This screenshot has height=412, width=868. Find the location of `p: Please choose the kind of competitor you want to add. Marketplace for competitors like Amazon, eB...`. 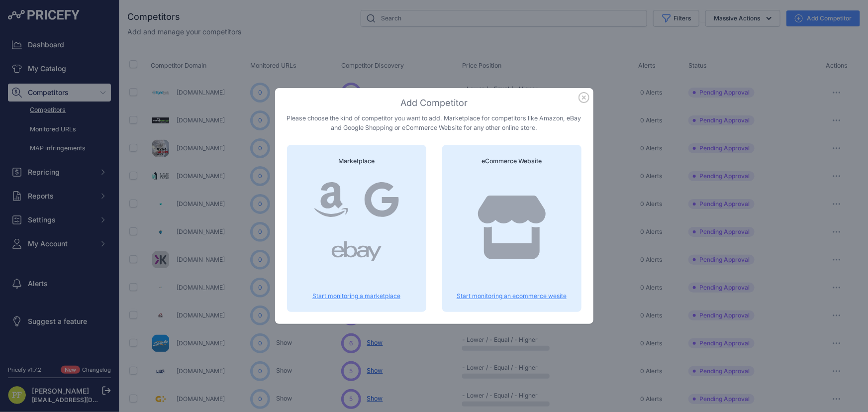

p: Please choose the kind of competitor you want to add. Marketplace for competitors like Amazon, eB... is located at coordinates (434, 123).